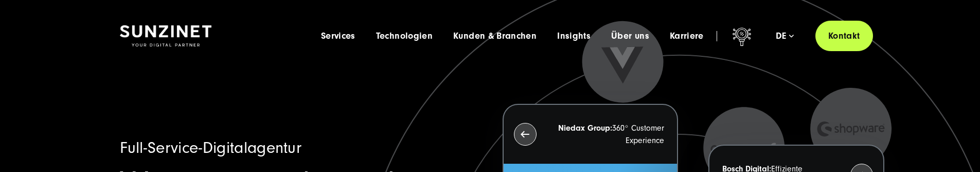 This screenshot has width=980, height=172. Describe the element at coordinates (211, 148) in the screenshot. I see `span: Full-Service-Digitalagentur` at that location.